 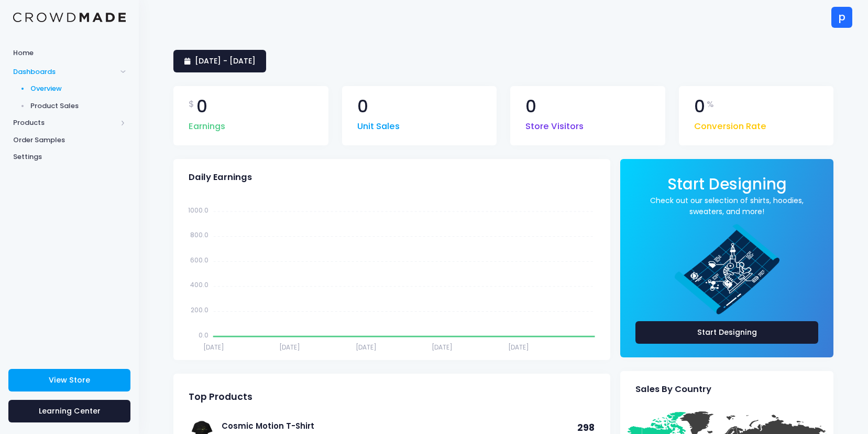 I want to click on tspan: 0.0, so click(x=203, y=334).